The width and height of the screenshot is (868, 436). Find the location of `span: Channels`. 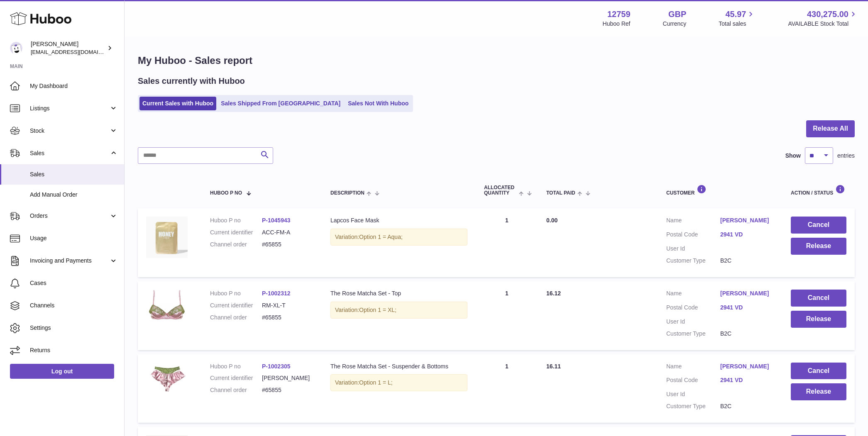

span: Channels is located at coordinates (74, 305).